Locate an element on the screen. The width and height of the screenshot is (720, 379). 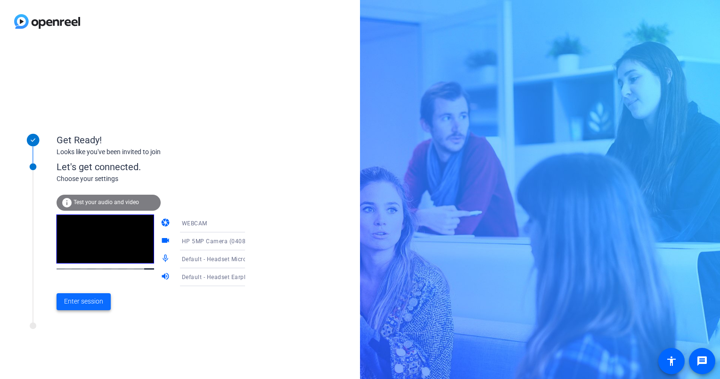
mat-icon: info is located at coordinates (67, 202).